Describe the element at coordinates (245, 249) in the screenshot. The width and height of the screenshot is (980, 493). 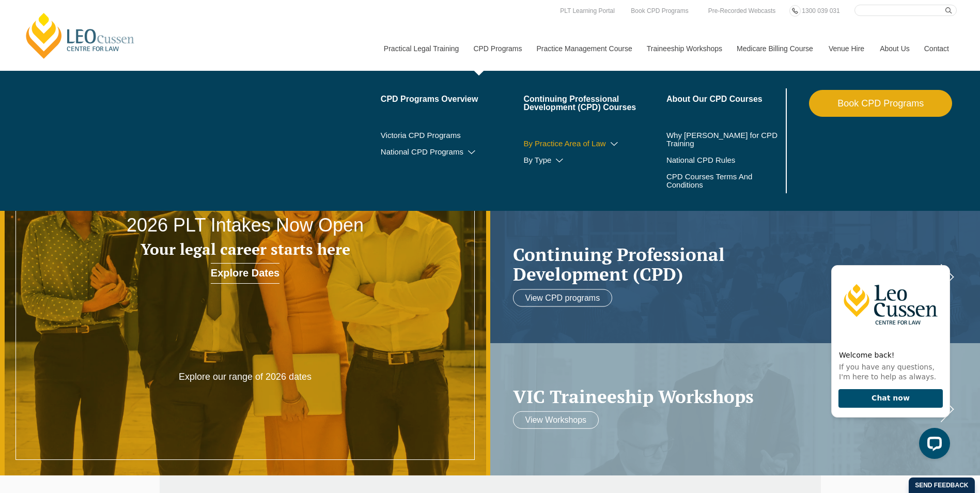
I see `h3: Your legal career starts here` at that location.